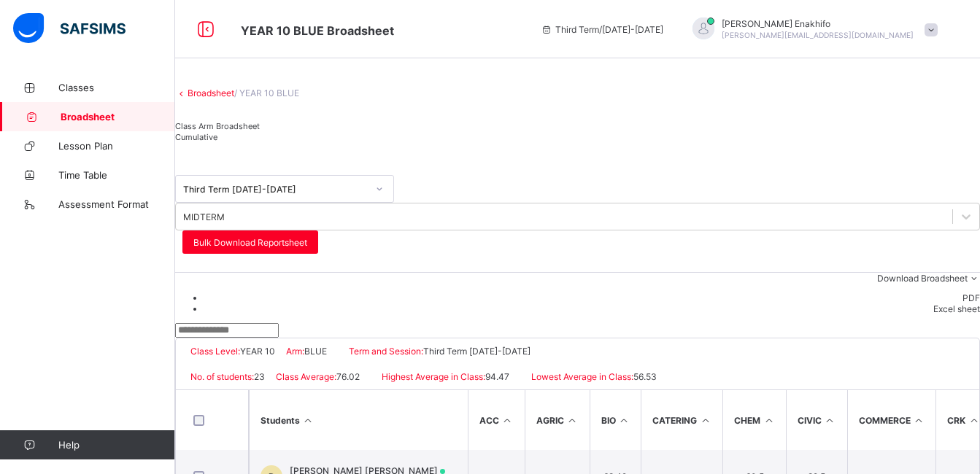 The image size is (980, 474). I want to click on li: dropdown-list-item-text-0, so click(592, 298).